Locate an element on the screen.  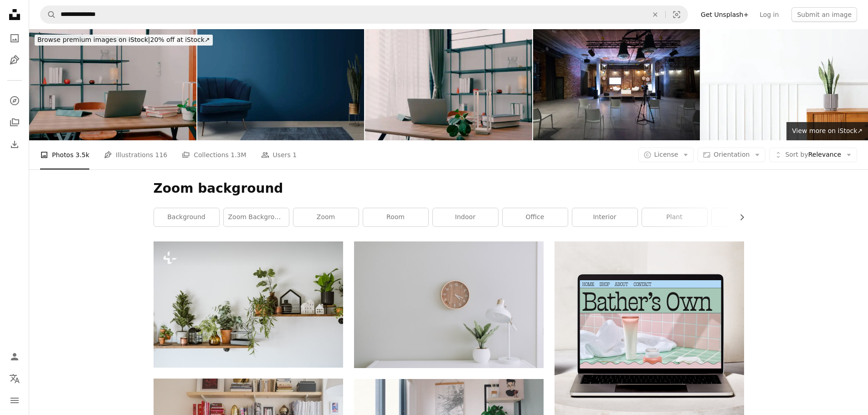
button: License is located at coordinates (666, 155).